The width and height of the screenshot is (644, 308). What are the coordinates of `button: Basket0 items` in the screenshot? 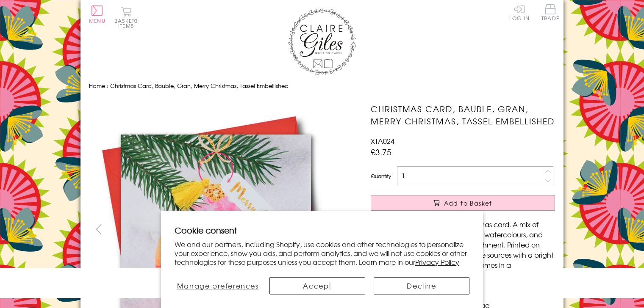 It's located at (126, 17).